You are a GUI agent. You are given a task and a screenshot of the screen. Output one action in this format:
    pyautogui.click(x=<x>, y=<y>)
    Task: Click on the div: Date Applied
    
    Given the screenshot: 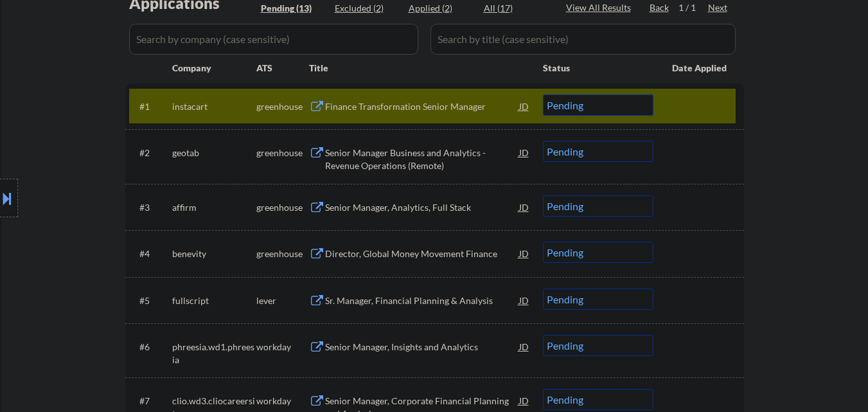 What is the action you would take?
    pyautogui.click(x=701, y=68)
    